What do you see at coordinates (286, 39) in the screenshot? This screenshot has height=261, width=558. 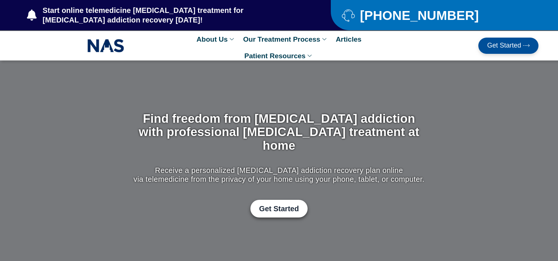 I see `a: Our Treatment Process` at bounding box center [286, 39].